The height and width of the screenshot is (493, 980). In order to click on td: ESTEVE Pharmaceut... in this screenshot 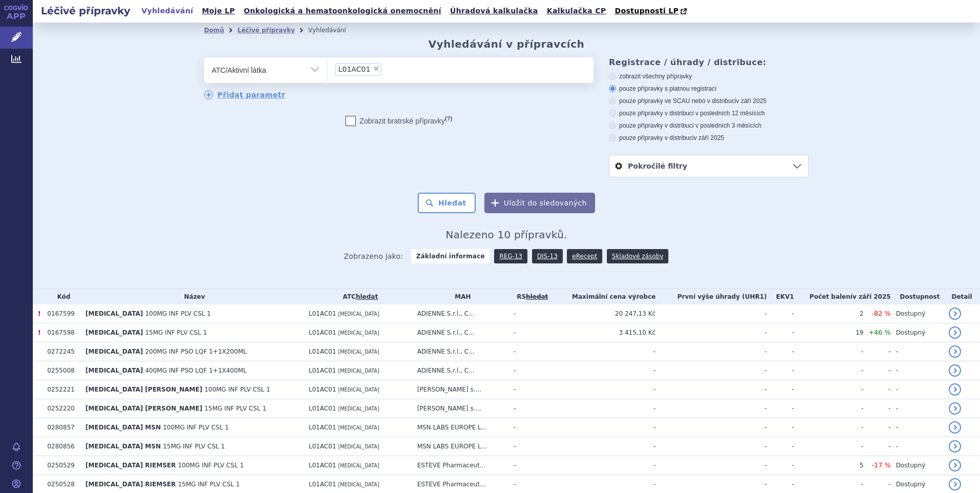, I will do `click(460, 465)`.